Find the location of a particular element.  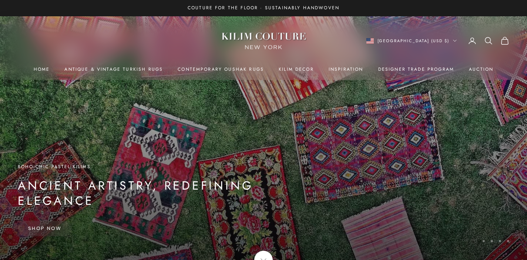

summary: Kilim Decor is located at coordinates (296, 69).